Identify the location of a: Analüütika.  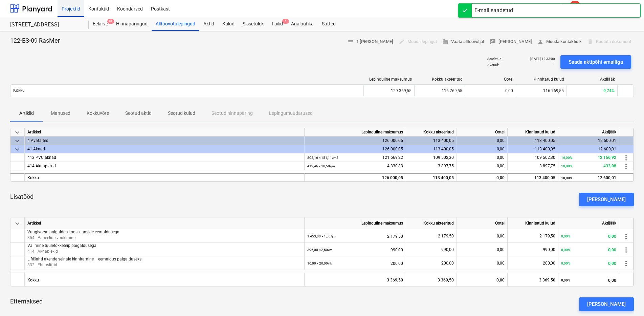
(302, 24).